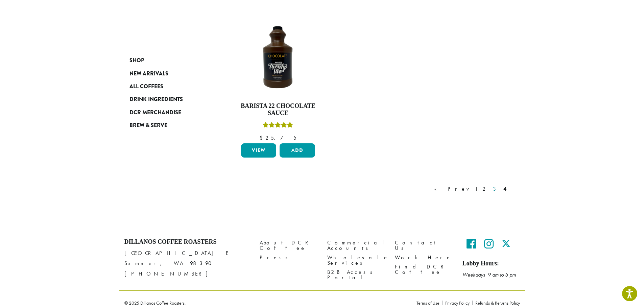 The height and width of the screenshot is (308, 644). I want to click on a: DCR Merchandise, so click(170, 112).